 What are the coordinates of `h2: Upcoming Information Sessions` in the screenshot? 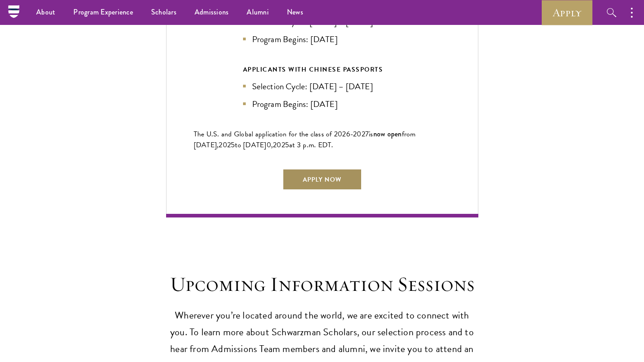 It's located at (322, 285).